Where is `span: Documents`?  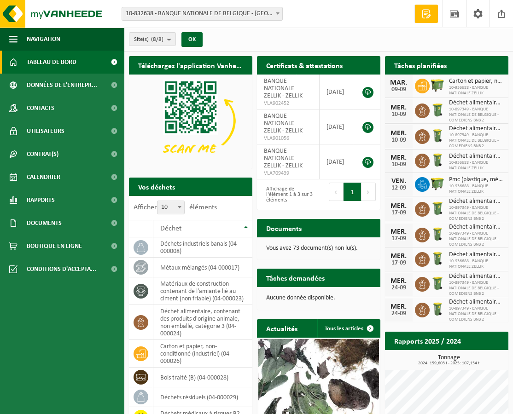
span: Documents is located at coordinates (44, 223).